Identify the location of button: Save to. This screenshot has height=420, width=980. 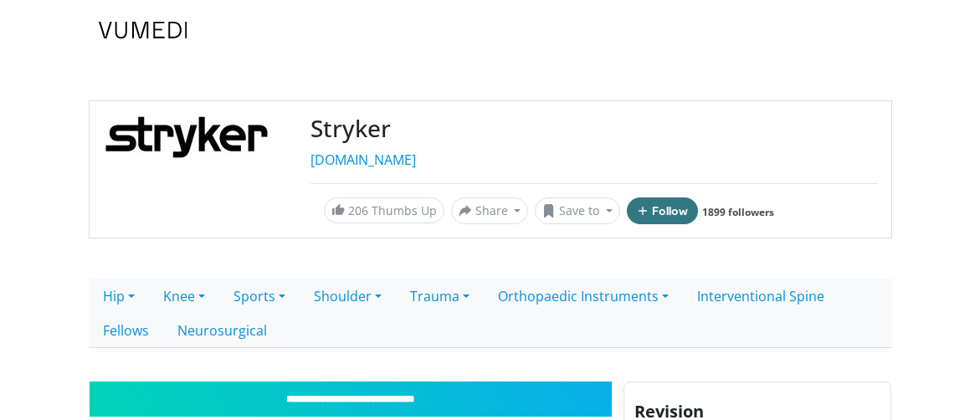
(578, 211).